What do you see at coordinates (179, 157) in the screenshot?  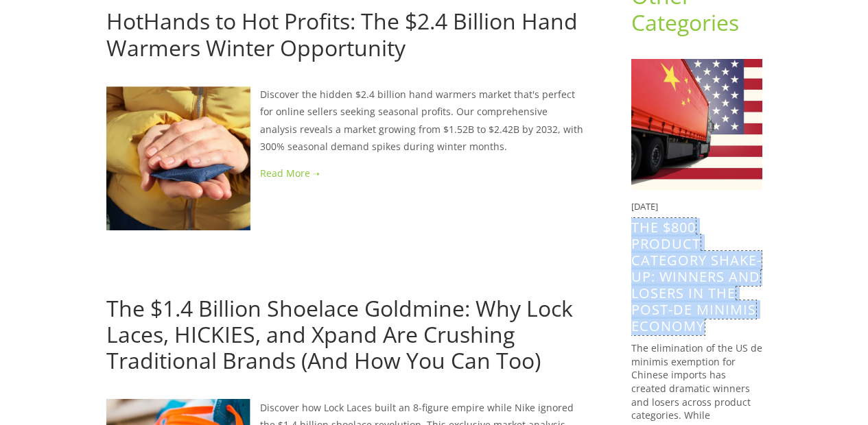 I see `img: HotHands to Hot Profits: The $2.4 Billion Hand Warmers Winter Opportunity` at bounding box center [179, 157].